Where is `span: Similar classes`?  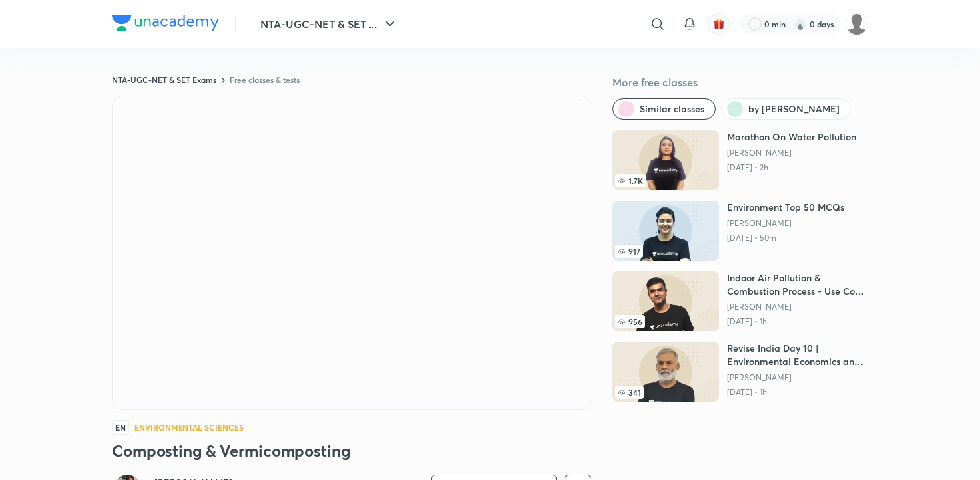 span: Similar classes is located at coordinates (671, 109).